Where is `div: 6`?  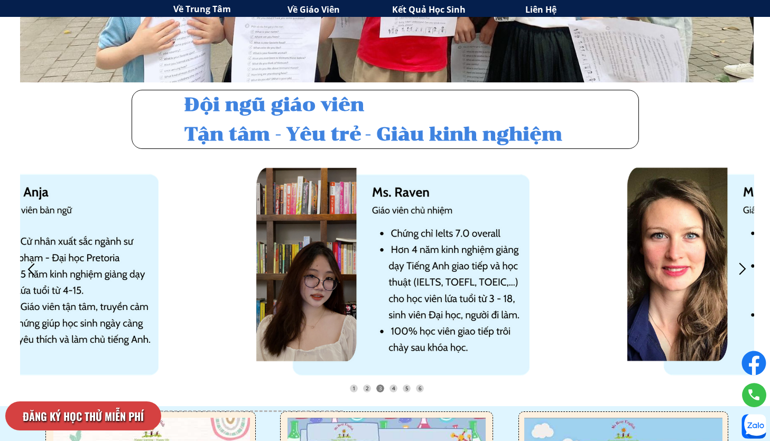
div: 6 is located at coordinates (420, 389).